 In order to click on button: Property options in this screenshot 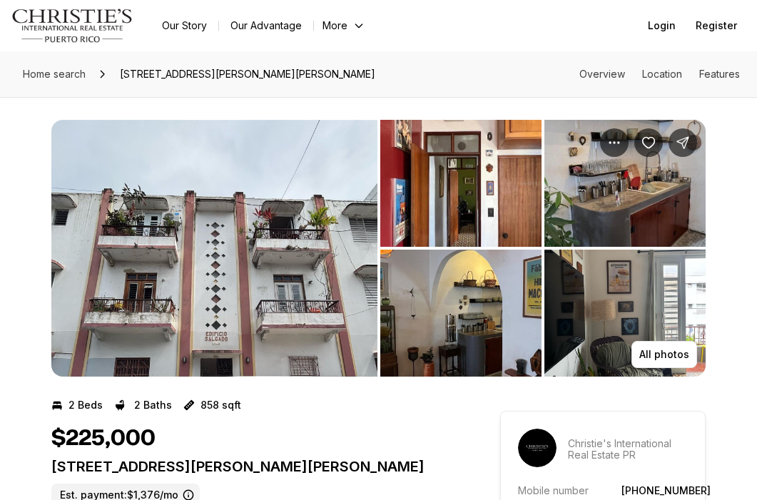, I will do `click(614, 143)`.